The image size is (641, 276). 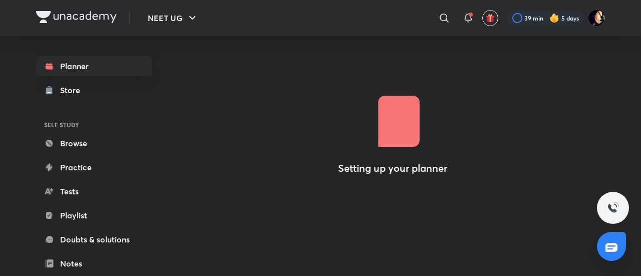 I want to click on a: Planner, so click(x=94, y=66).